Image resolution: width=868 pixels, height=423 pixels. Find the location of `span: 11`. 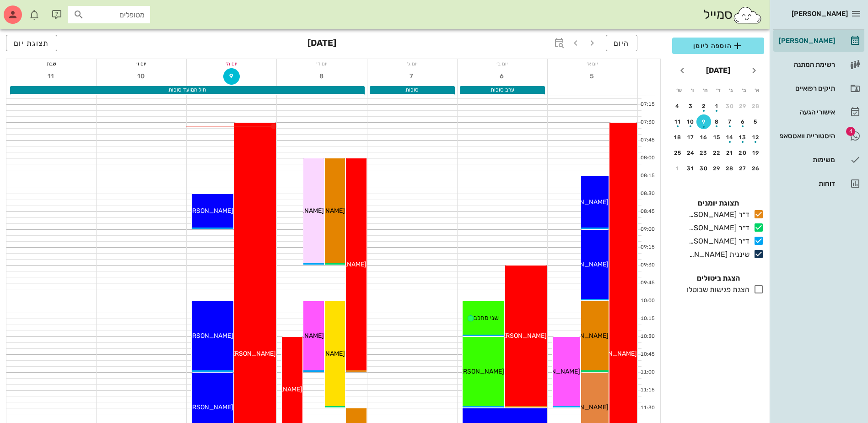

span: 11 is located at coordinates (51, 76).